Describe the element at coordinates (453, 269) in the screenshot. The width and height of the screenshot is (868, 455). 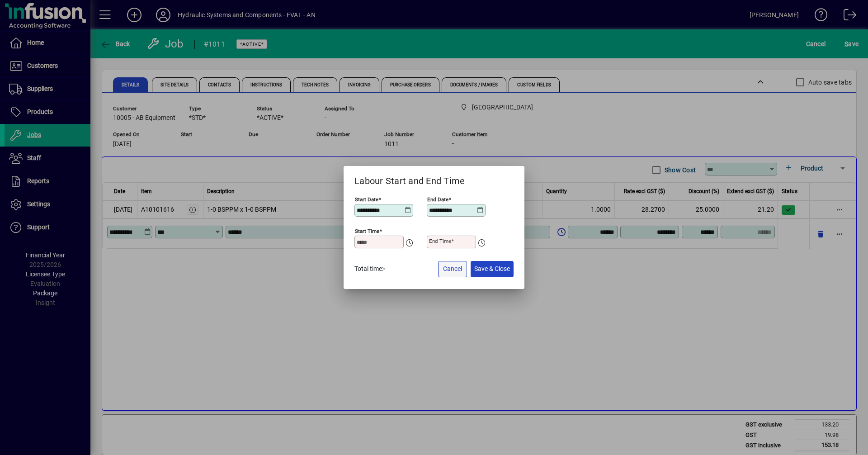
I see `button: Cancel` at that location.